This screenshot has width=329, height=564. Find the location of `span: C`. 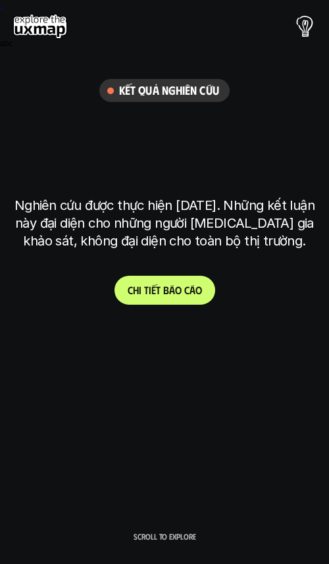

span: C is located at coordinates (130, 290).